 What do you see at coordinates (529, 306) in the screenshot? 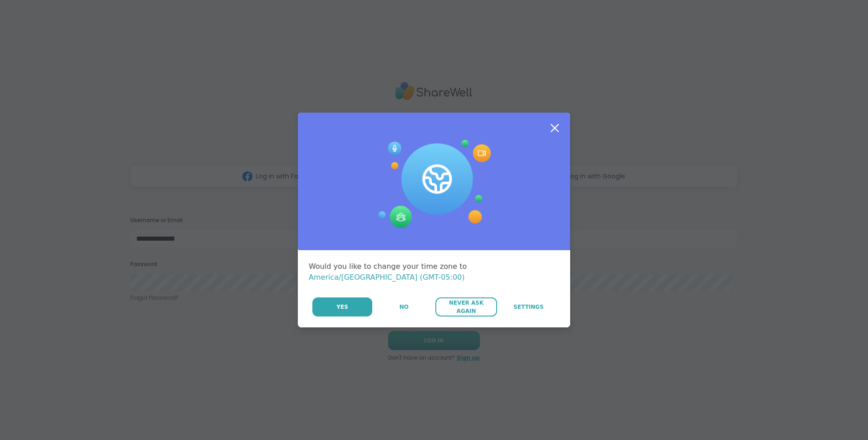
I see `a: Settings` at bounding box center [529, 306].